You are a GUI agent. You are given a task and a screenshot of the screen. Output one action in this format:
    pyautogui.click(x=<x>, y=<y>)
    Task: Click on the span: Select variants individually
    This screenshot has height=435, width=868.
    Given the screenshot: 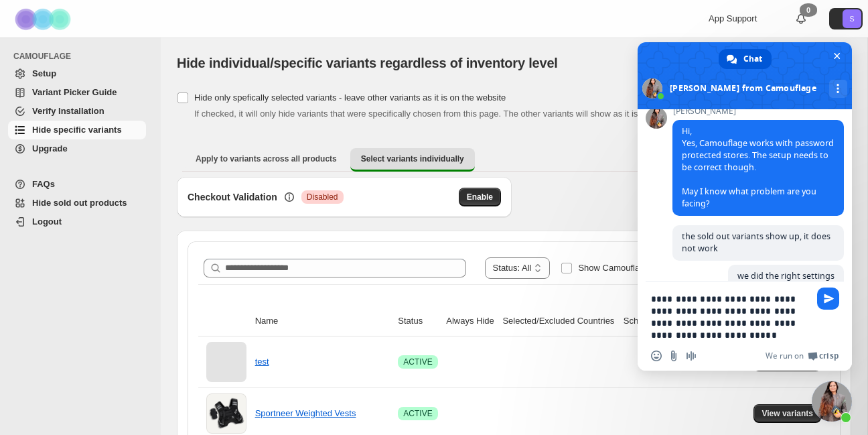 What is the action you would take?
    pyautogui.click(x=413, y=159)
    